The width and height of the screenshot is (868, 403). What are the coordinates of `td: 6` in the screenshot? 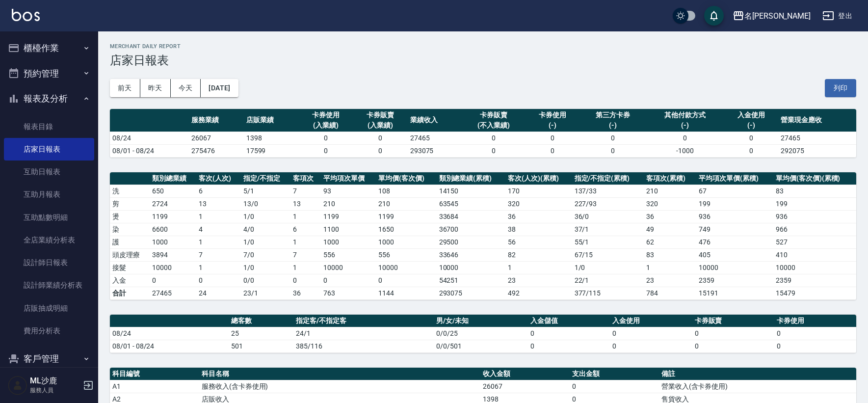 It's located at (306, 229).